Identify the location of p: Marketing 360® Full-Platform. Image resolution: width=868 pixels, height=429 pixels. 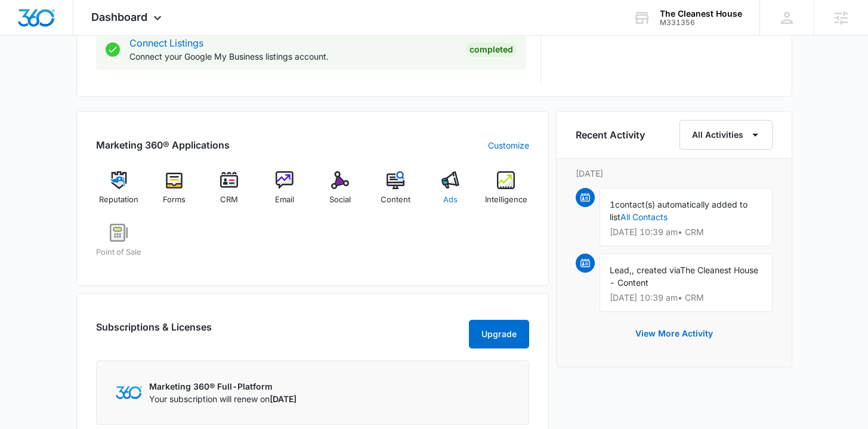
(223, 386).